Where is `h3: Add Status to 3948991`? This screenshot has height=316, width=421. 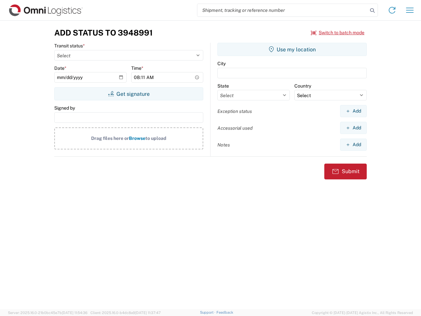
h3: Add Status to 3948991 is located at coordinates (103, 33).